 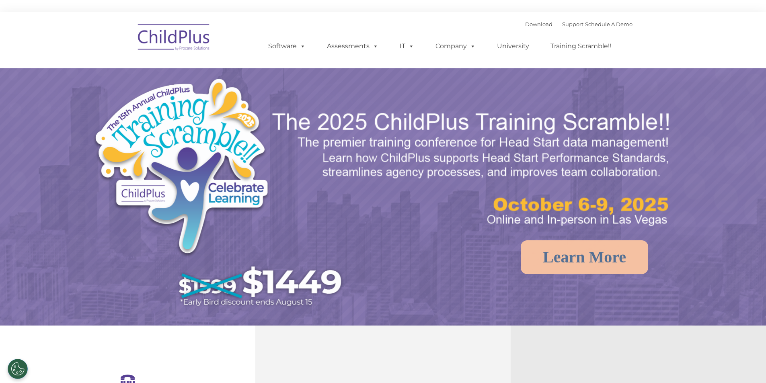 I want to click on a: Download, so click(x=539, y=24).